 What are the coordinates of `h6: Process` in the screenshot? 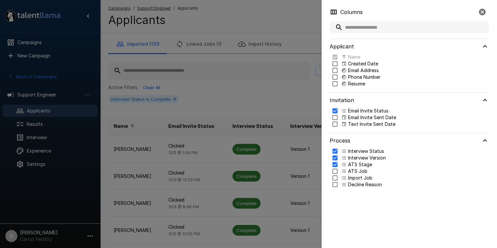 It's located at (340, 141).